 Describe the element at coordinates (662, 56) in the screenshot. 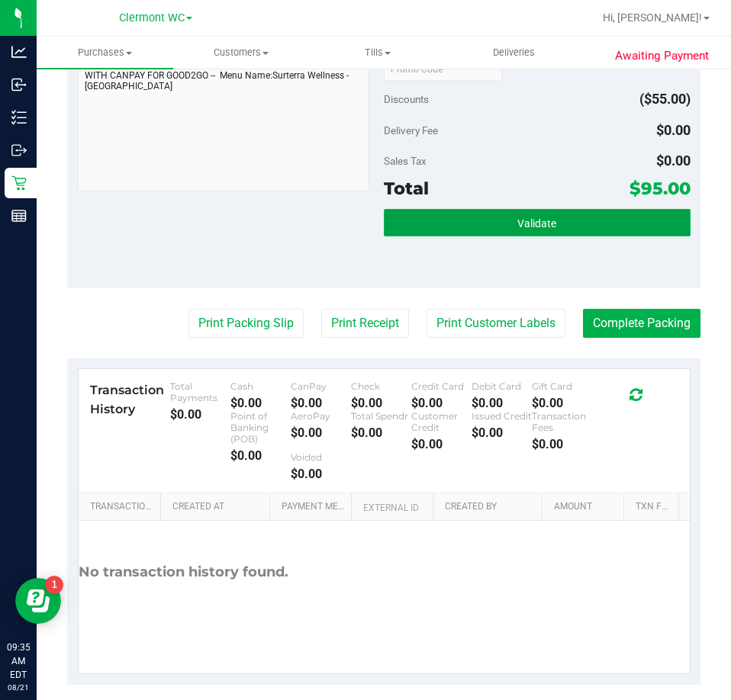

I see `span: Awaiting Payment` at that location.